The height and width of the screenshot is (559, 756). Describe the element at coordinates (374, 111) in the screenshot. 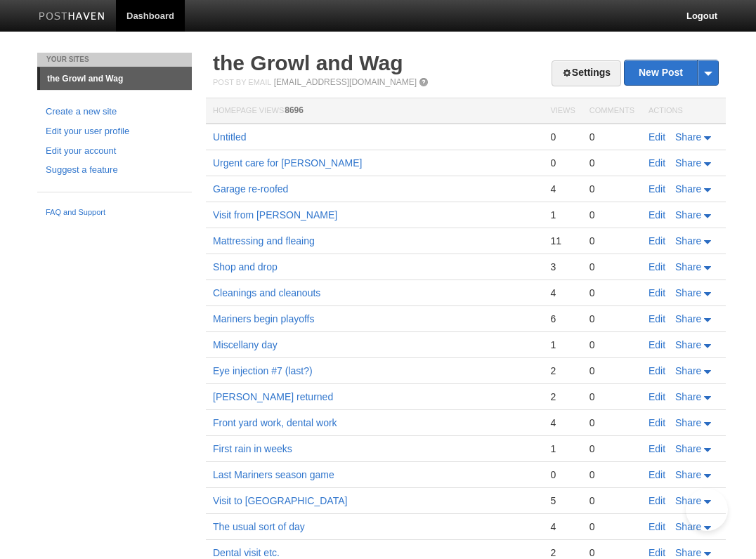

I see `th: Homepage Views` at that location.